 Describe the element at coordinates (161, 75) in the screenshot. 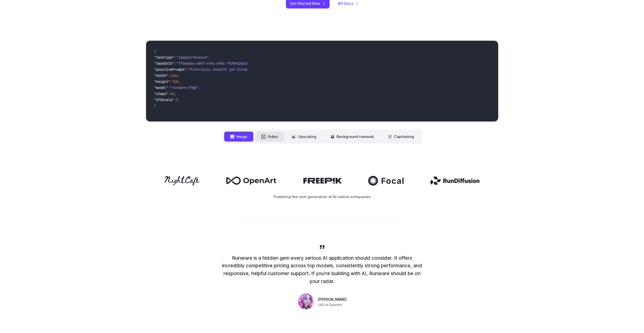

I see `span: "width"` at that location.